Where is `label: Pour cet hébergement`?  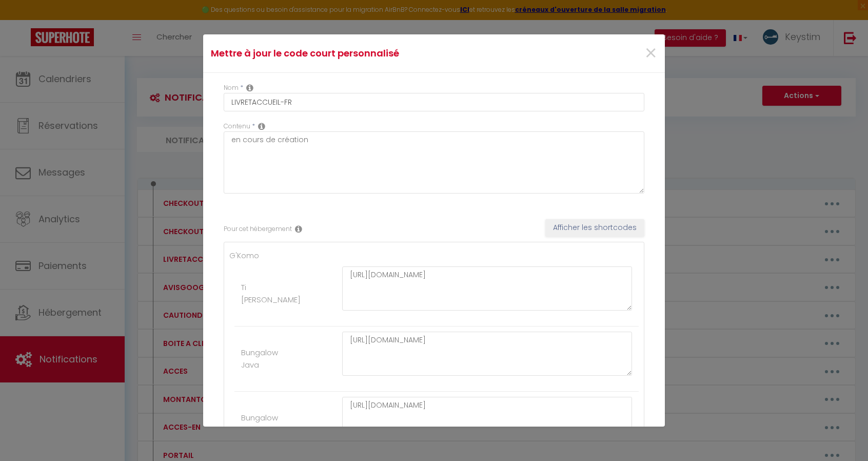
label: Pour cet hébergement is located at coordinates (257, 229).